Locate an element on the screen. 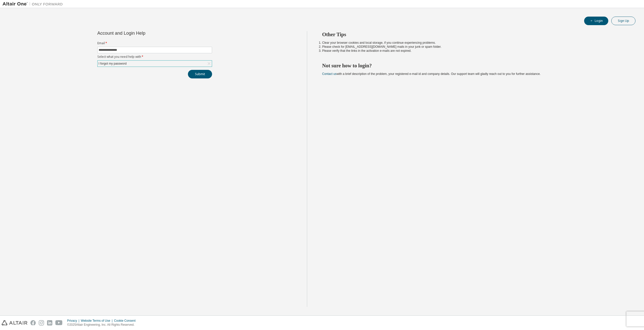 This screenshot has height=330, width=644. img: linkedin.svg is located at coordinates (50, 323).